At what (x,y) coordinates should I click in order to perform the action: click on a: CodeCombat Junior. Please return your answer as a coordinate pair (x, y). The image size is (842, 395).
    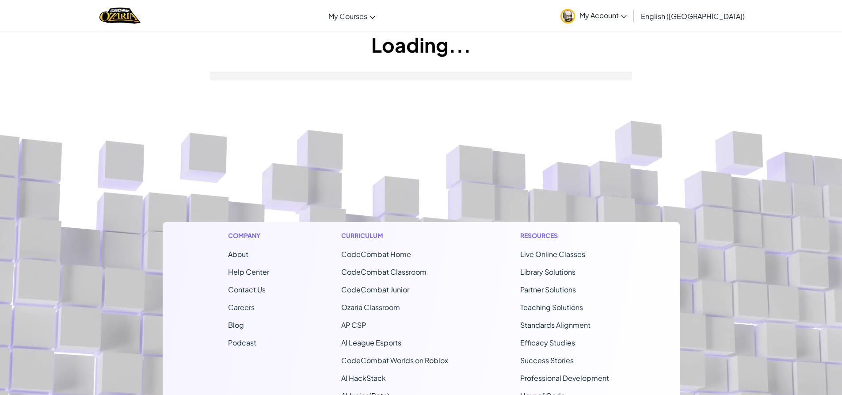
    Looking at the image, I should click on (375, 289).